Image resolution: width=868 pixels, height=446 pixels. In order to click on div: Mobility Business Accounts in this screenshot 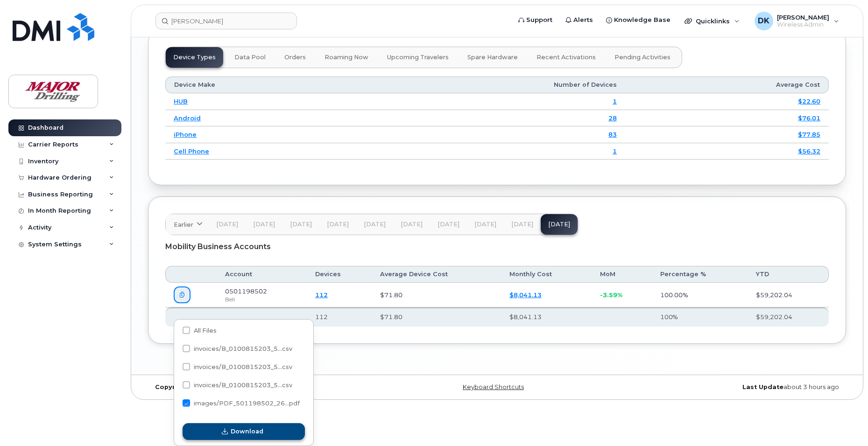, I will do `click(497, 247)`.